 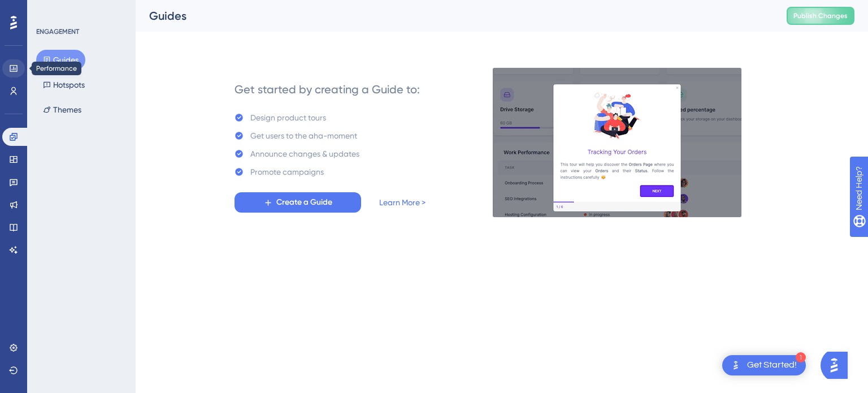 I want to click on span: Need Help?, so click(x=49, y=9).